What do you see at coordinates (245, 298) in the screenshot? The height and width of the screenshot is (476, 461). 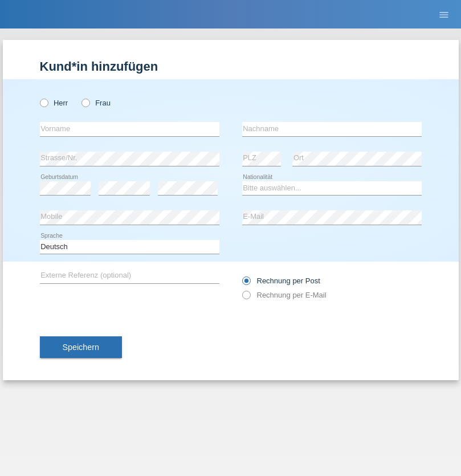 I see `input: Rechnung per E-Mail` at bounding box center [245, 298].